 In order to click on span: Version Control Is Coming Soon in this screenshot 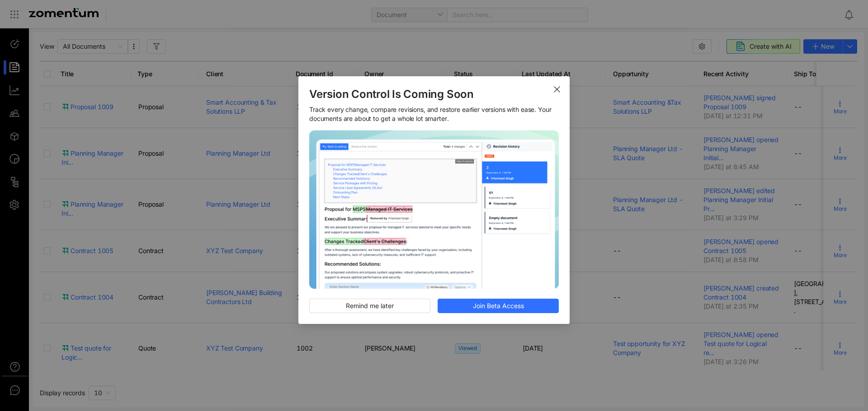, I will do `click(434, 95)`.